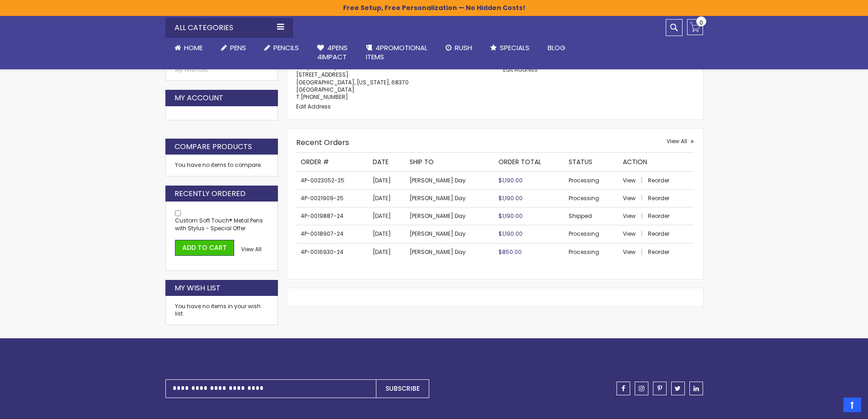 This screenshot has width=868, height=419. I want to click on span: 0, so click(701, 22).